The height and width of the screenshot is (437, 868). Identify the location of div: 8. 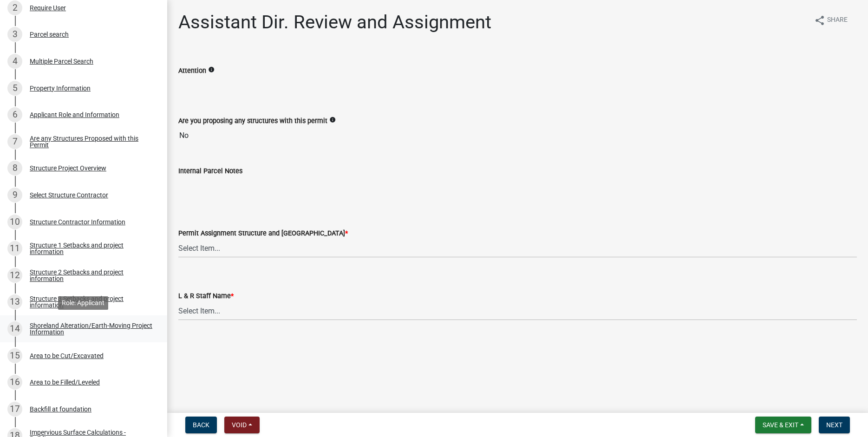
(15, 168).